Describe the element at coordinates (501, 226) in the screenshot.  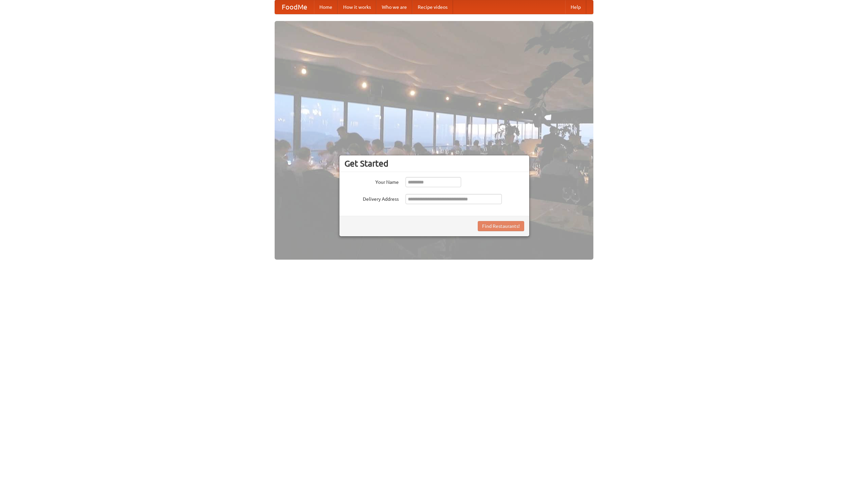
I see `button: Find Restaurants!` at that location.